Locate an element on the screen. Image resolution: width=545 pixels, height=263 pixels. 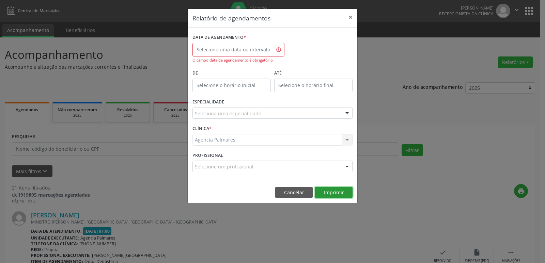
button: Cancelar is located at coordinates (294, 193).